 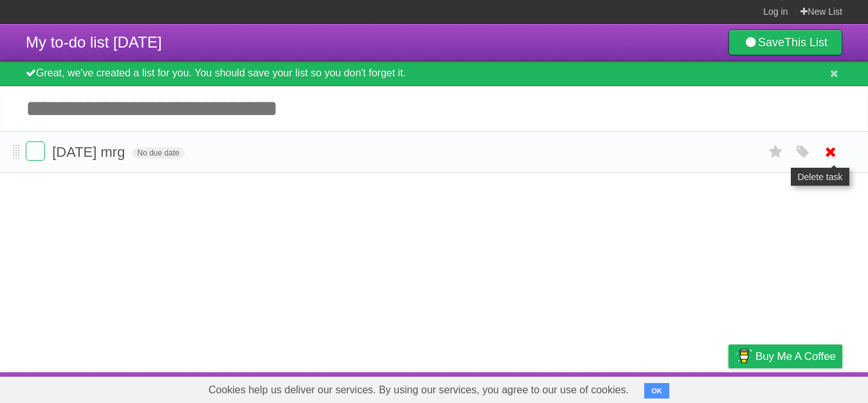 What do you see at coordinates (418, 390) in the screenshot?
I see `span: Cookies help us deliver our services. By using our services, you agree to our use of cookies.` at bounding box center [418, 390].